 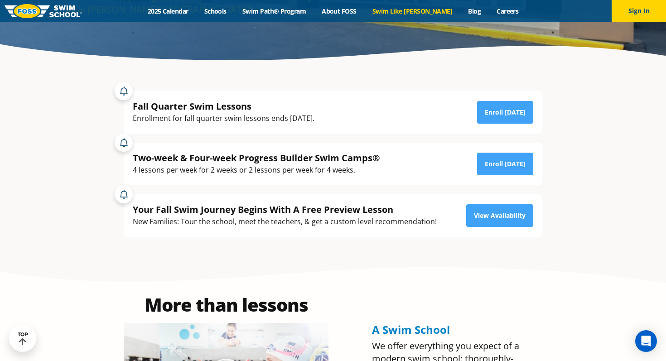 What do you see at coordinates (224, 106) in the screenshot?
I see `div: Fall Quarter Swim Lessons` at bounding box center [224, 106].